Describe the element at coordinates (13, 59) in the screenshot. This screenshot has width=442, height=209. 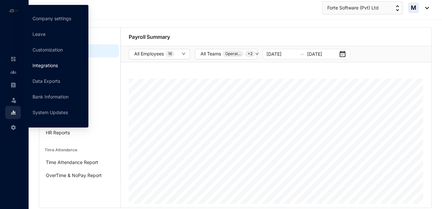
I see `li: Home` at that location.